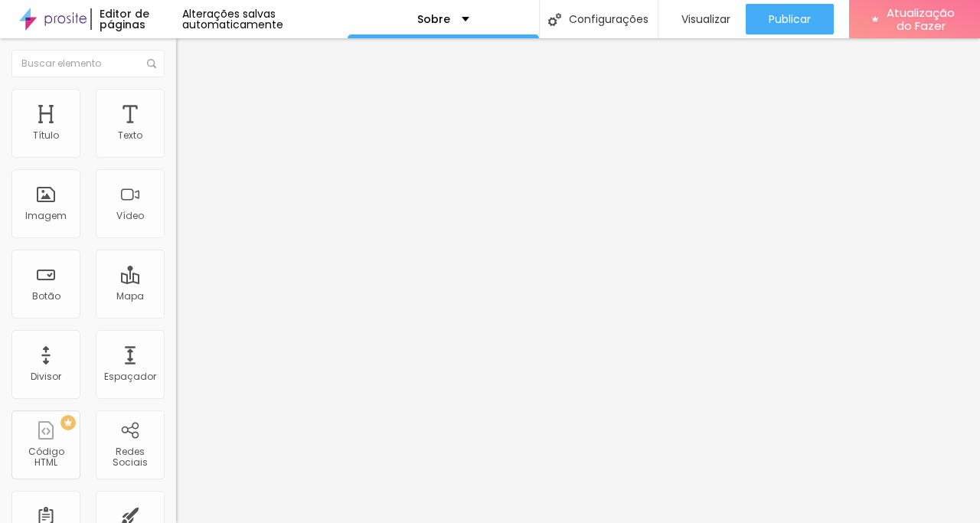  What do you see at coordinates (46, 135) in the screenshot?
I see `font: Título` at bounding box center [46, 135].